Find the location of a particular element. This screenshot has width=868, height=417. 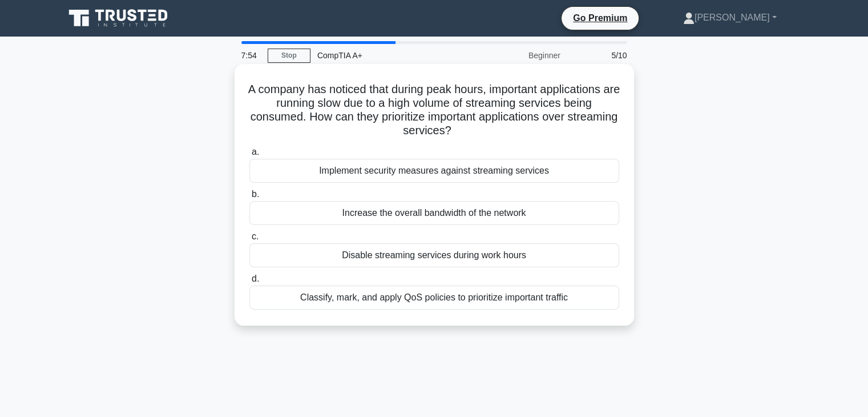

span: c. is located at coordinates (255, 236).